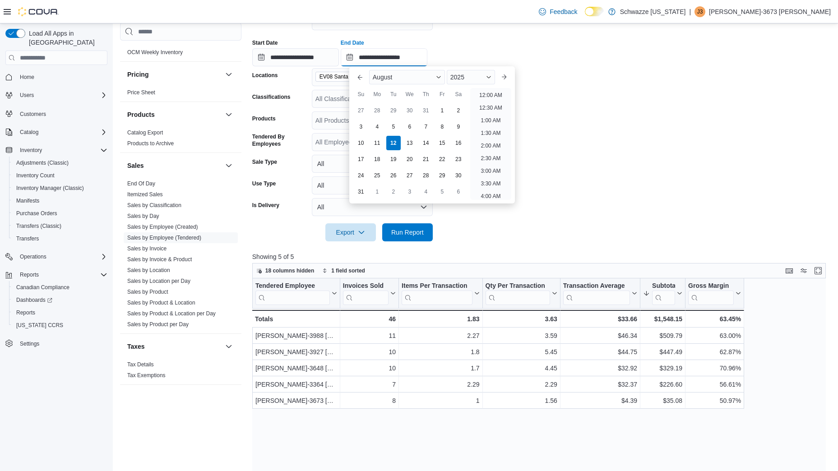  Describe the element at coordinates (491, 95) in the screenshot. I see `li: 12:00 AM` at that location.